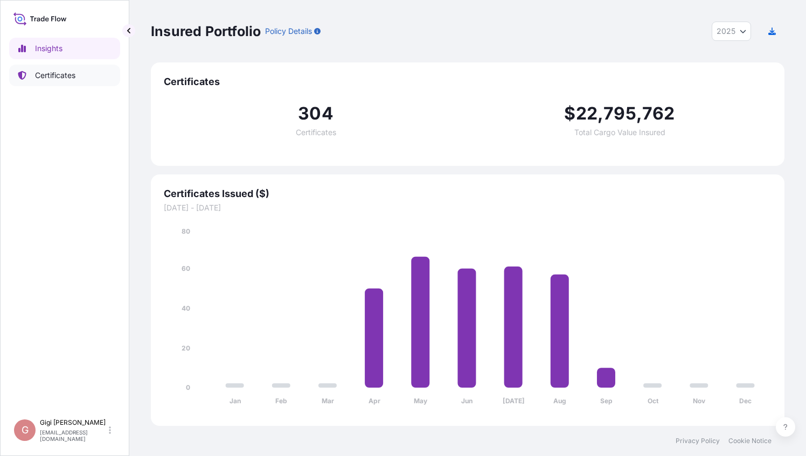  What do you see at coordinates (619, 132) in the screenshot?
I see `span: Total Cargo Value Insured` at bounding box center [619, 132].